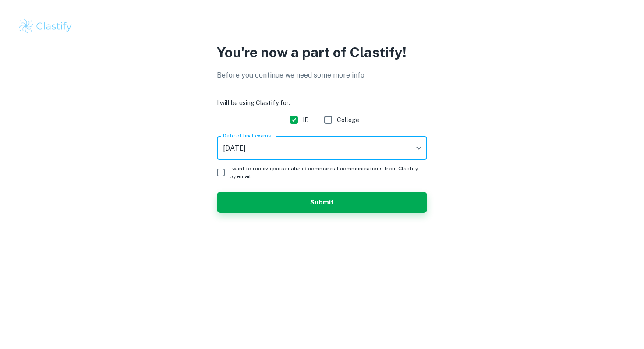 The width and height of the screenshot is (644, 349). What do you see at coordinates (322, 75) in the screenshot?
I see `p: Before you continue we need some more info` at bounding box center [322, 75].